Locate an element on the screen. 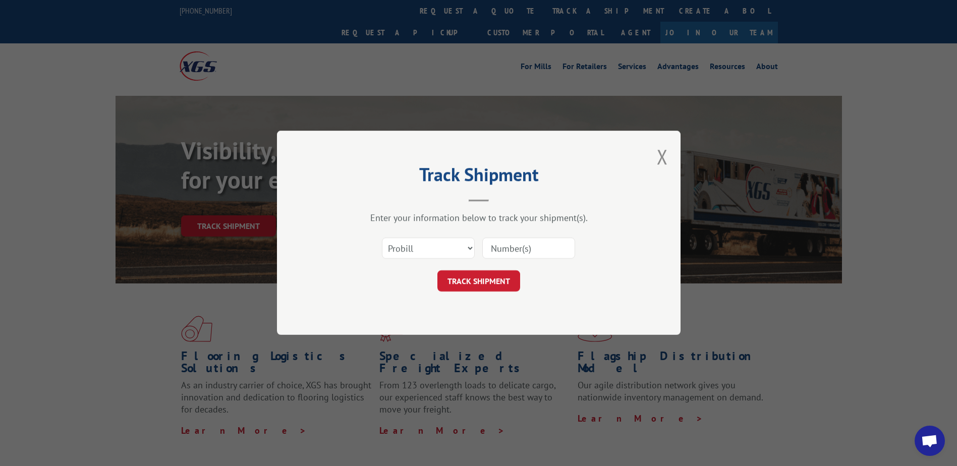 Image resolution: width=957 pixels, height=466 pixels. button: TRACK SHIPMENT is located at coordinates (479, 282).